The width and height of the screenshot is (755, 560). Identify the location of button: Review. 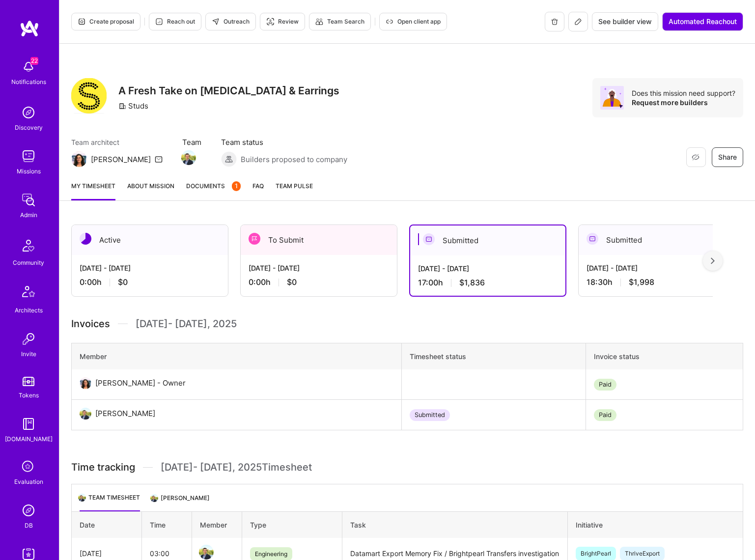
(283, 22).